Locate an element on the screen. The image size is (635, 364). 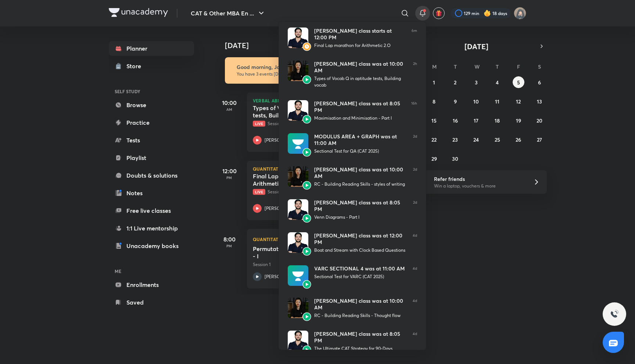
div: RC - Building Reading Skills - Thought flow is located at coordinates (360, 315).